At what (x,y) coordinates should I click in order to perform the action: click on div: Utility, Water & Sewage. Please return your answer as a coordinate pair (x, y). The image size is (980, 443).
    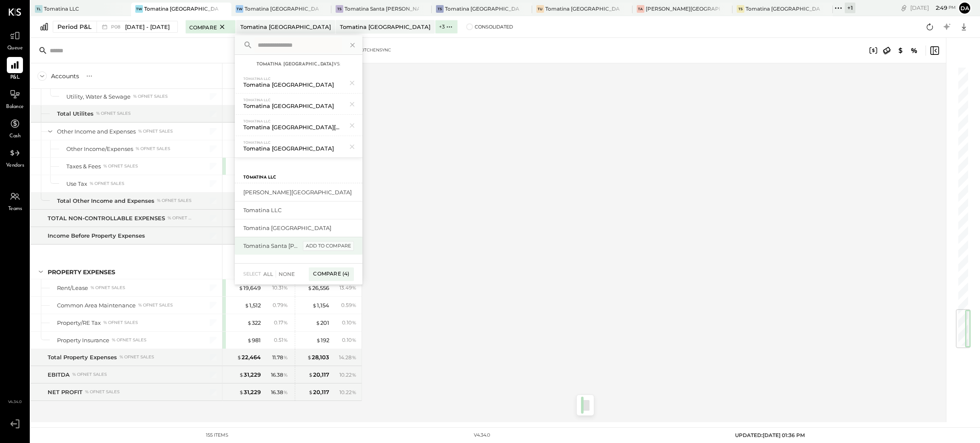
    Looking at the image, I should click on (99, 97).